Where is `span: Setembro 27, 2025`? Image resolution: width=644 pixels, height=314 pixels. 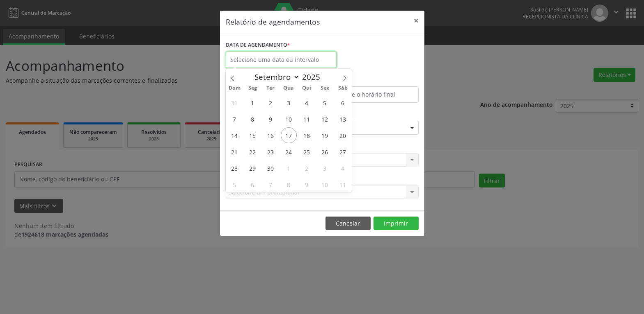
span: Setembro 27, 2025 is located at coordinates (343, 151).